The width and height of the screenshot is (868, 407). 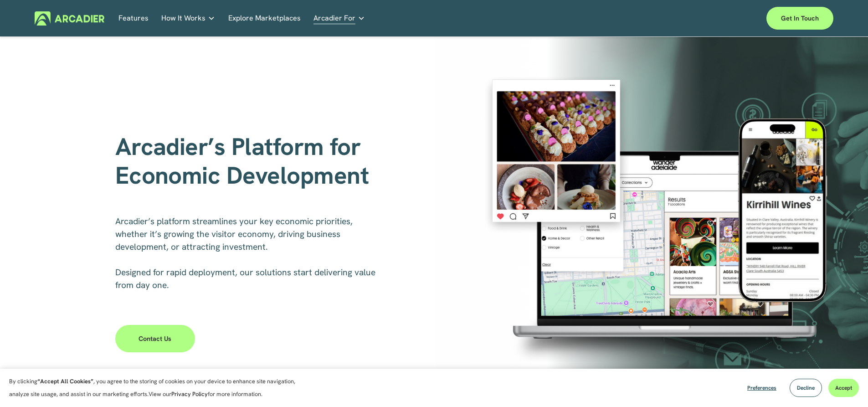 I want to click on span: Accept, so click(x=843, y=388).